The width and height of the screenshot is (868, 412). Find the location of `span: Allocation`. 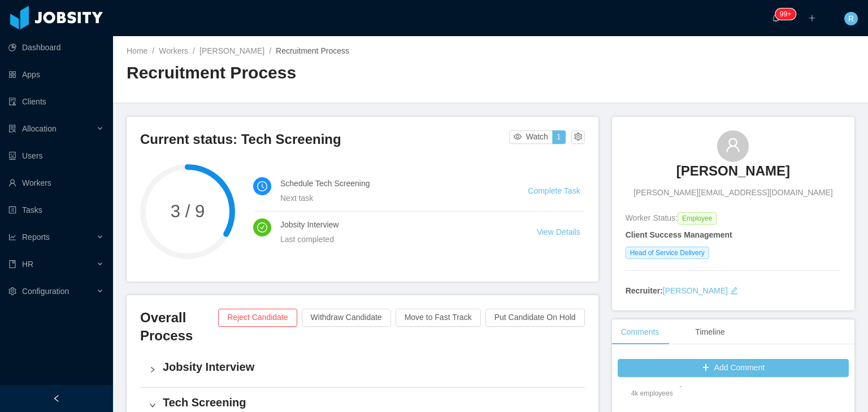

span: Allocation is located at coordinates (39, 129).